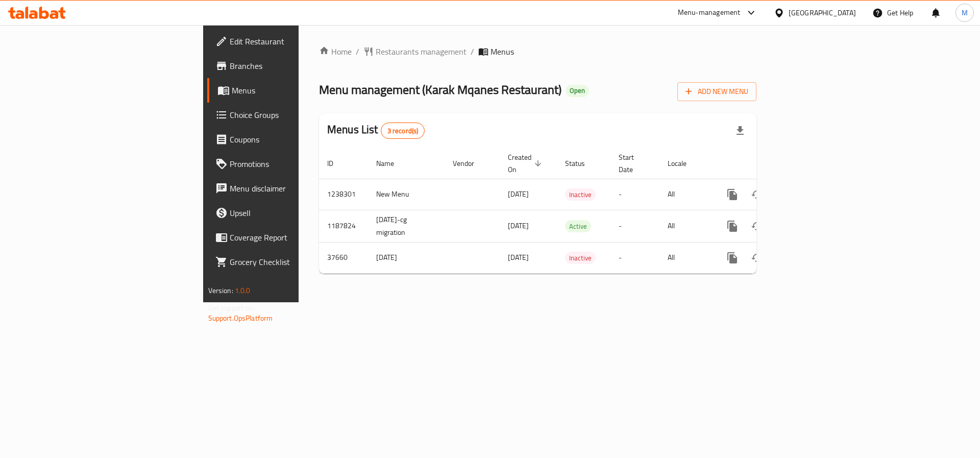  Describe the element at coordinates (287, 213) in the screenshot. I see `a: Upsell` at that location.